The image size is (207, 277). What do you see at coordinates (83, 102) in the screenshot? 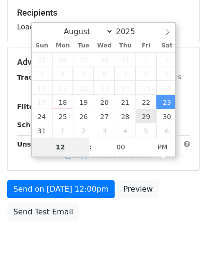
I see `span: August 19, 2025` at bounding box center [83, 102].